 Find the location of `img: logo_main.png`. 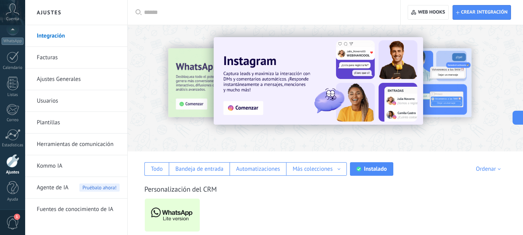

img: logo_main.png is located at coordinates (172, 215).